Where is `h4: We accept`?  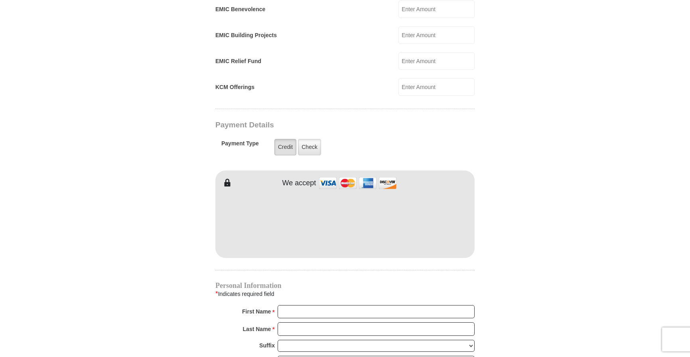 h4: We accept is located at coordinates (299, 183).